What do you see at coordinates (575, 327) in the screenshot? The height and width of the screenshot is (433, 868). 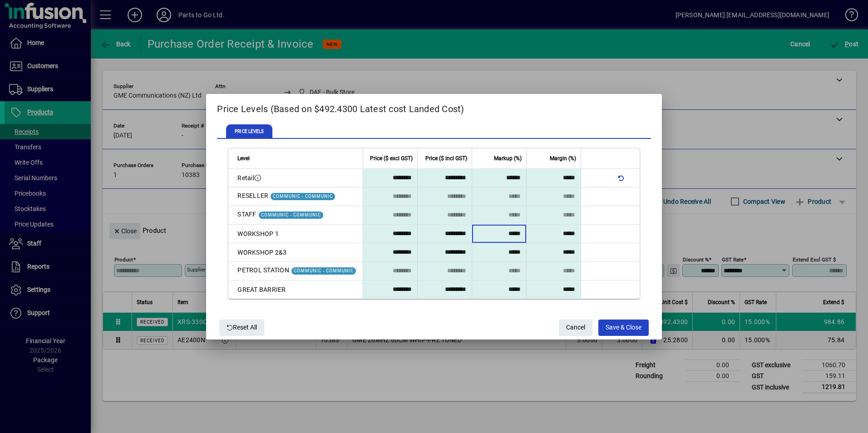 I see `span: Cancel` at bounding box center [575, 327].